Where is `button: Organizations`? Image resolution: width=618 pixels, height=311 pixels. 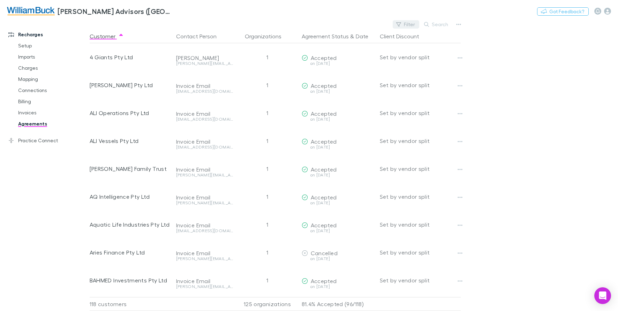
button: Organizations is located at coordinates (267, 36).